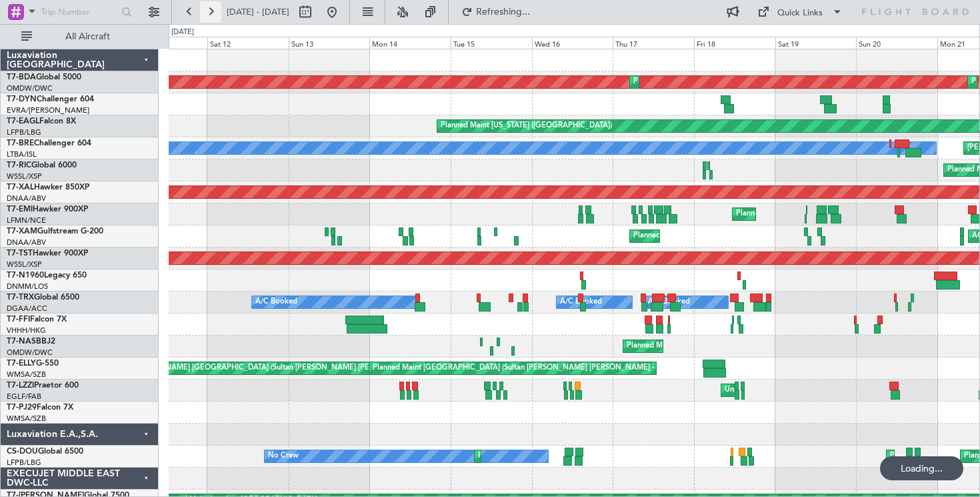  Describe the element at coordinates (54, 231) in the screenshot. I see `a: T7-XAMGulfstream G-200` at that location.